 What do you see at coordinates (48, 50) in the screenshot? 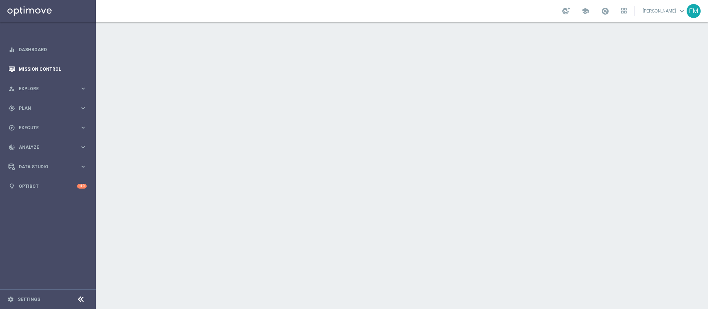
I see `button: equalizer Dashboard` at bounding box center [48, 50].